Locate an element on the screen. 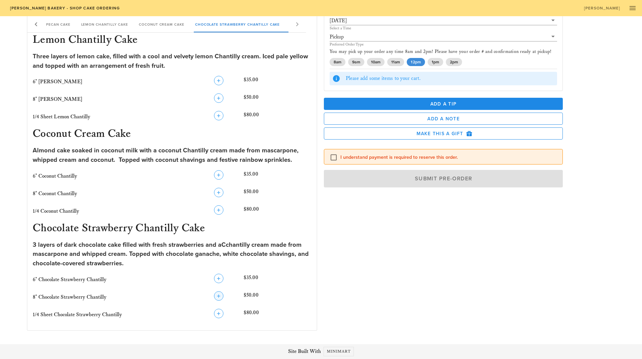  span: Site Built With is located at coordinates (304, 352).